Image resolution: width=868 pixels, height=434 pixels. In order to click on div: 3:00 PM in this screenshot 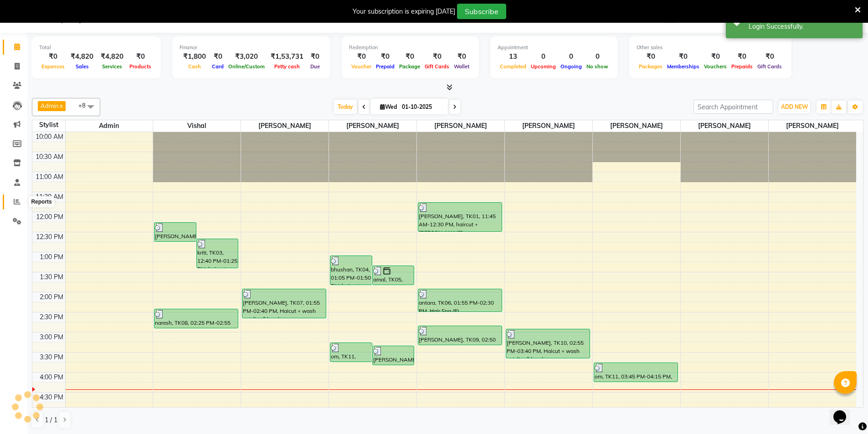, I will do `click(52, 338)`.